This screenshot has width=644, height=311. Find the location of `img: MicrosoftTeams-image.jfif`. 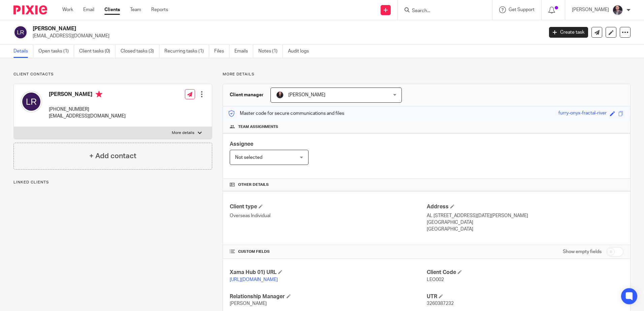

img: MicrosoftTeams-image.jfif is located at coordinates (280, 95).